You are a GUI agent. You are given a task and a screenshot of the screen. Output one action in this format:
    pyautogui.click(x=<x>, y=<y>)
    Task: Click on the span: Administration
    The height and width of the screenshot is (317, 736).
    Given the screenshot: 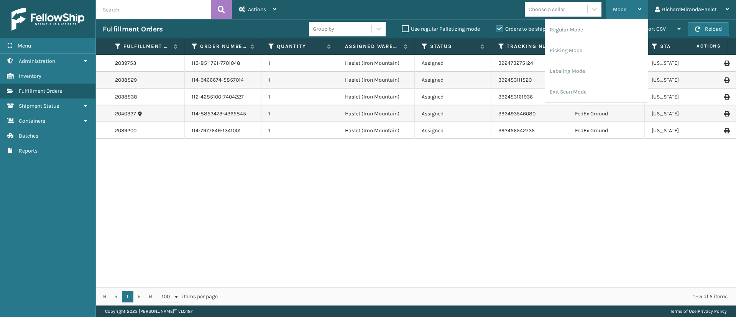 What is the action you would take?
    pyautogui.click(x=37, y=61)
    